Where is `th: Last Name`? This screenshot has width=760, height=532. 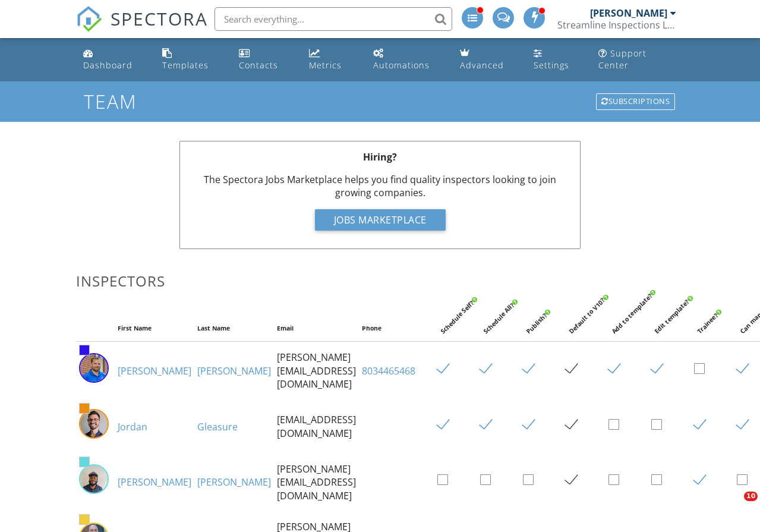 th: Last Name is located at coordinates (234, 328).